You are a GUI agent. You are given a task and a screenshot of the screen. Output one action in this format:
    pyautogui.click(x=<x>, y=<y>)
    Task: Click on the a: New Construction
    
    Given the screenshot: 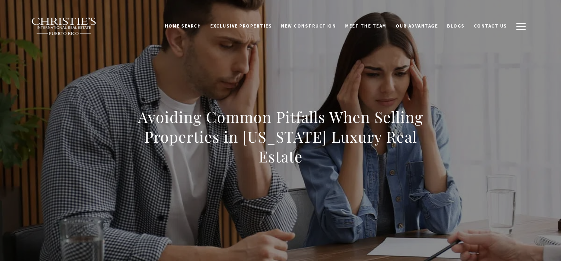 What is the action you would take?
    pyautogui.click(x=308, y=26)
    